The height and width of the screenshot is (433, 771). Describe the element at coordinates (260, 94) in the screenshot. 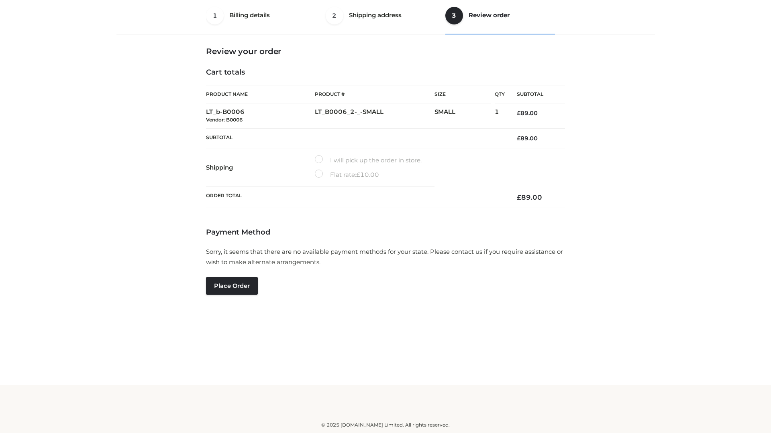

I see `th: Product Name` at that location.